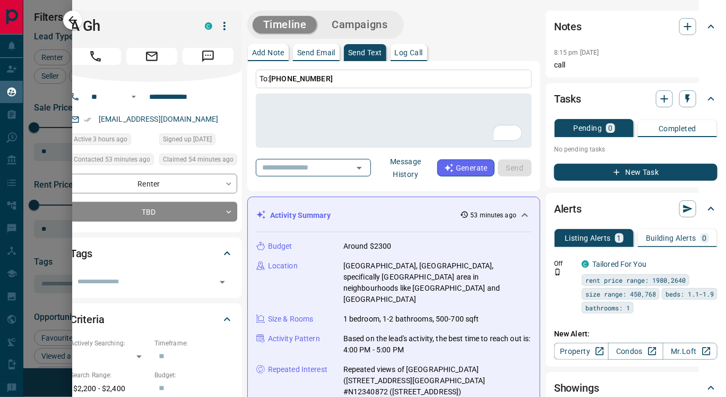  What do you see at coordinates (198, 159) in the screenshot?
I see `span: Claimed 54 minutes ago` at bounding box center [198, 159].